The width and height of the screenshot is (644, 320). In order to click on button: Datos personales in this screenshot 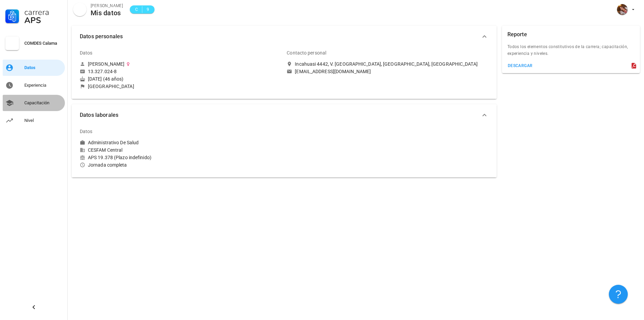, I will do `click(284, 37)`.